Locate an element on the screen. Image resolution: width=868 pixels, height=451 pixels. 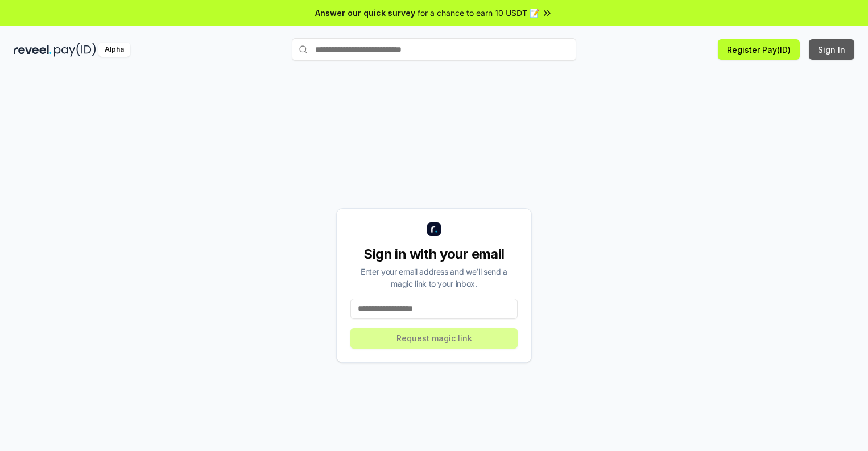
button: Sign In is located at coordinates (832, 50).